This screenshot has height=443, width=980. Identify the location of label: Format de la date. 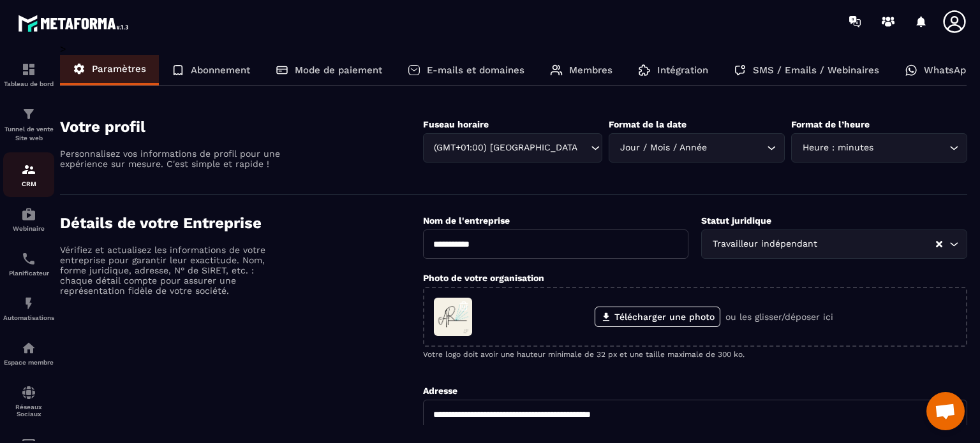
(648, 124).